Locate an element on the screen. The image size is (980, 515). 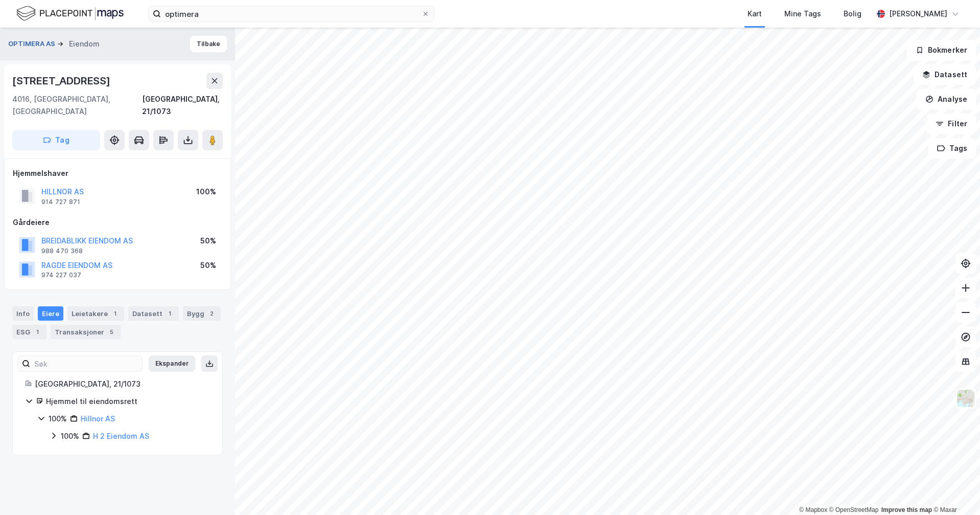
button: Analyse is located at coordinates (946, 99).